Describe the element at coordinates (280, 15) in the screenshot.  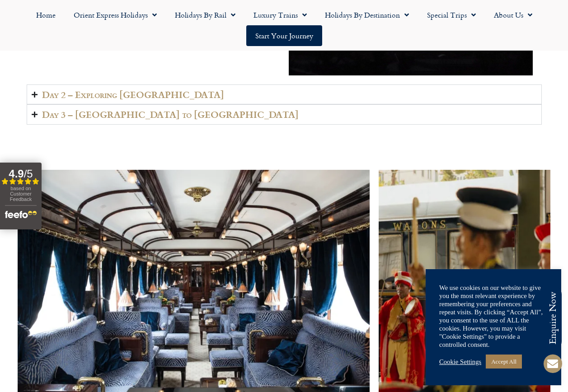
I see `a: Luxury Trains` at that location.